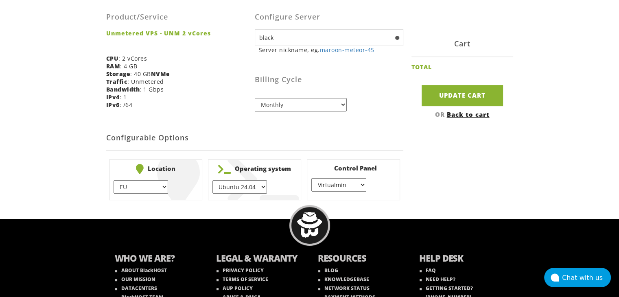  I want to click on b: LEGAL & WARANTY, so click(259, 259).